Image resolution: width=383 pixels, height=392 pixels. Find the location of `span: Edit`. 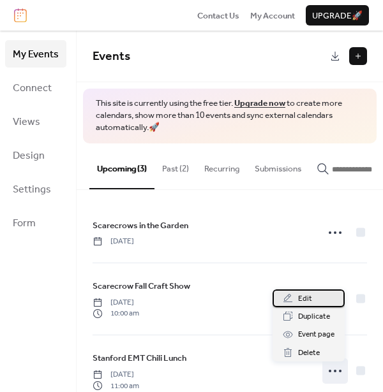

span: Edit is located at coordinates (305, 299).